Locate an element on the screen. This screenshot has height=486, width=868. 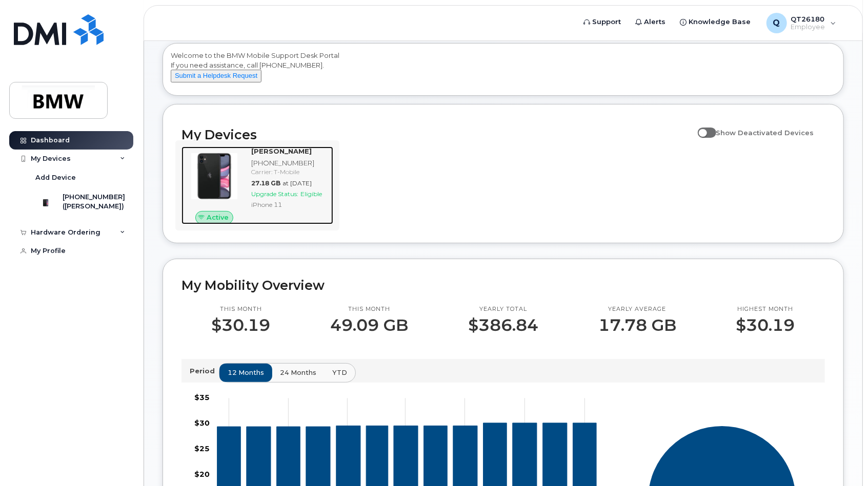
button: Submit a Helpdesk Request is located at coordinates (216, 76).